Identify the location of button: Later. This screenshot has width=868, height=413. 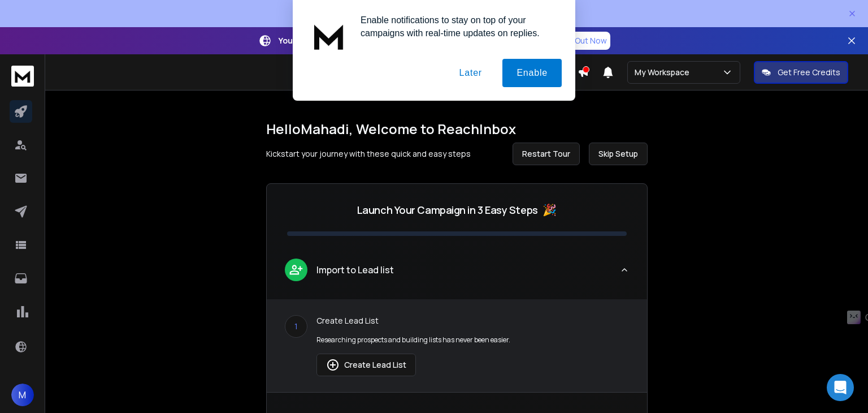
(470, 73).